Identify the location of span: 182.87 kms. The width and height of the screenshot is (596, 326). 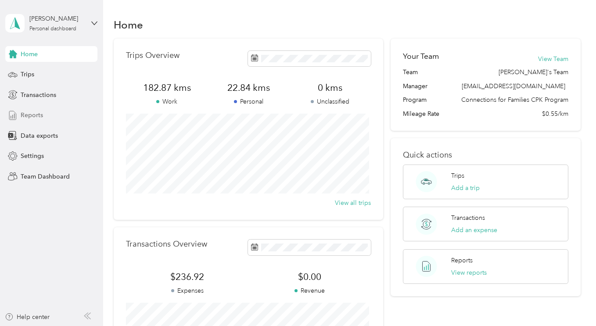
(167, 88).